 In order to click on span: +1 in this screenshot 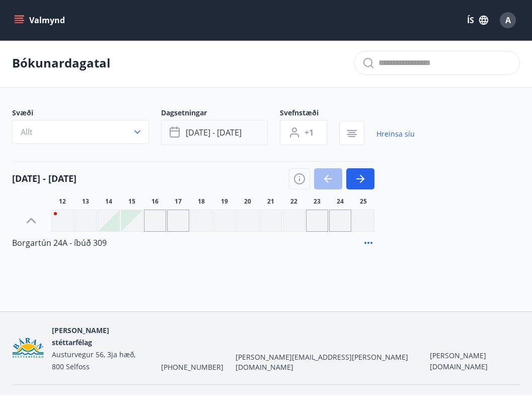, I will do `click(309, 133)`.